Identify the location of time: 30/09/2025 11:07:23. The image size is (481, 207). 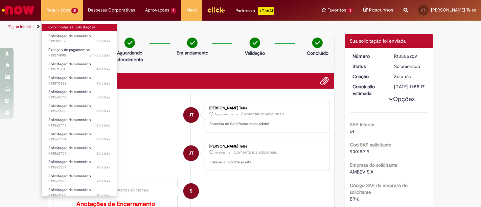
(220, 153).